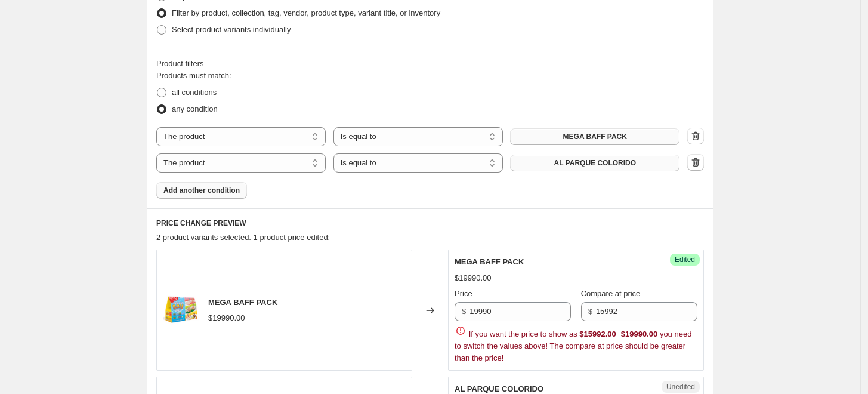 The width and height of the screenshot is (868, 394). I want to click on button: AL PARQUE COLORIDO, so click(595, 163).